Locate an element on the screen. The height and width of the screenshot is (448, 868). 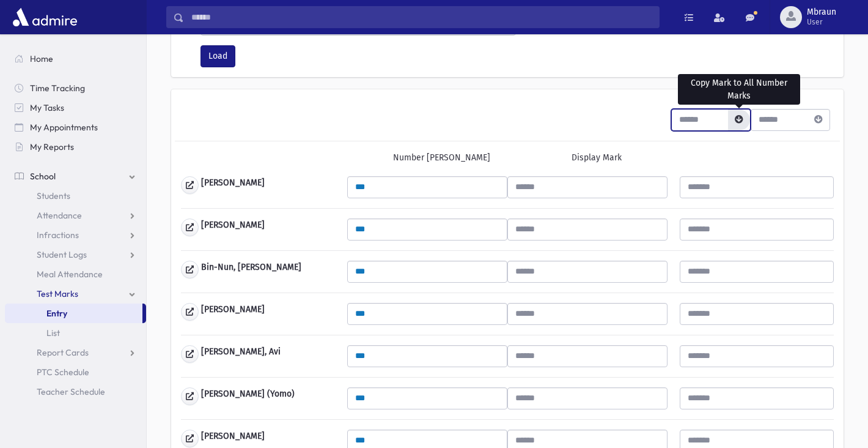
div: Display Mark is located at coordinates (597, 157).